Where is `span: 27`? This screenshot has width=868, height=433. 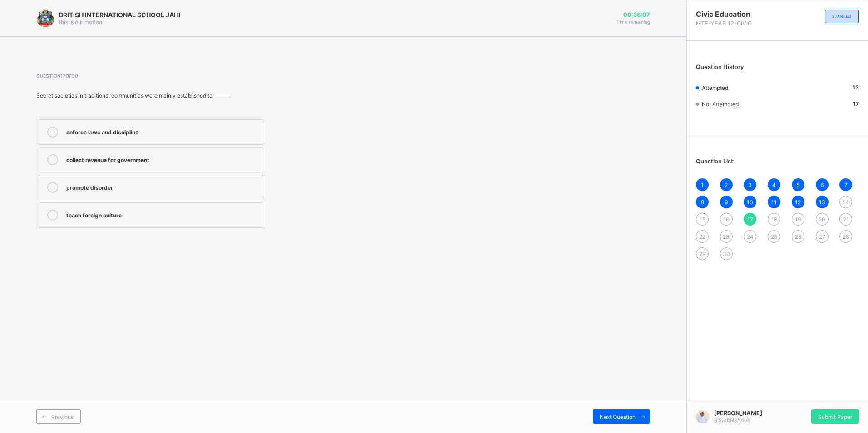
span: 27 is located at coordinates (822, 237).